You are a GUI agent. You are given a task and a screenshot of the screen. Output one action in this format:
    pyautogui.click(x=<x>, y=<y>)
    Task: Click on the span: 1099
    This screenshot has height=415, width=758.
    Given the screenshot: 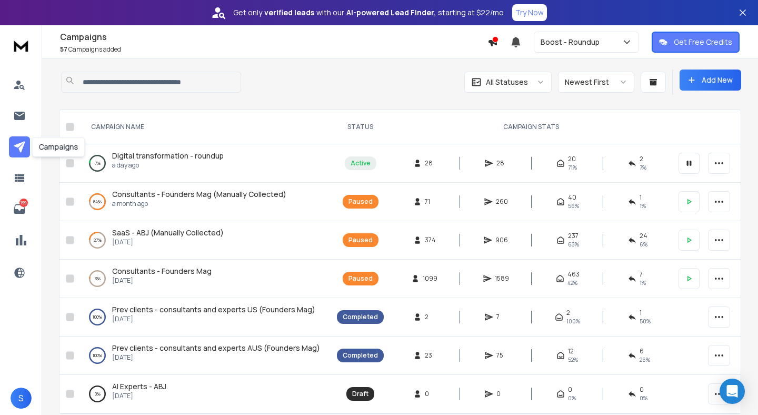 What is the action you would take?
    pyautogui.click(x=430, y=278)
    